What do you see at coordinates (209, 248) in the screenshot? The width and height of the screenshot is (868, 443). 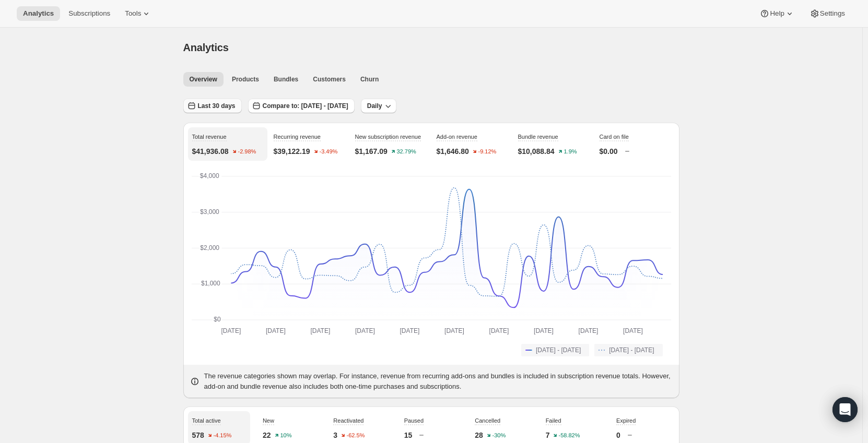 I see `text: $2,000` at bounding box center [209, 248].